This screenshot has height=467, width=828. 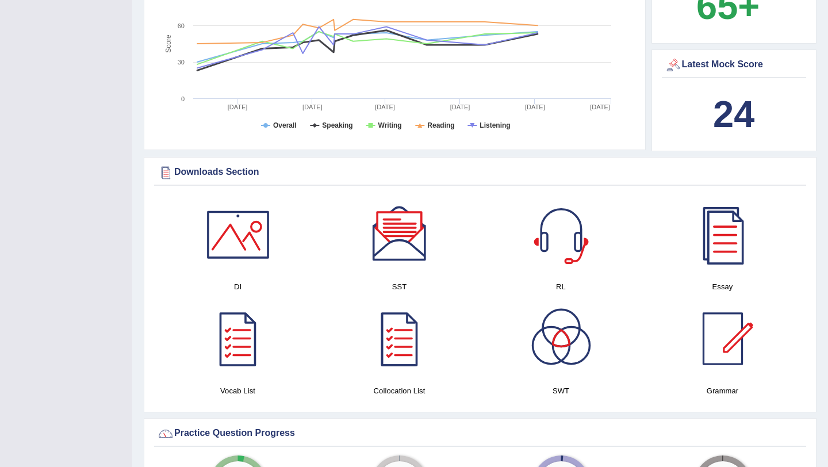 I want to click on h4: DI, so click(x=238, y=286).